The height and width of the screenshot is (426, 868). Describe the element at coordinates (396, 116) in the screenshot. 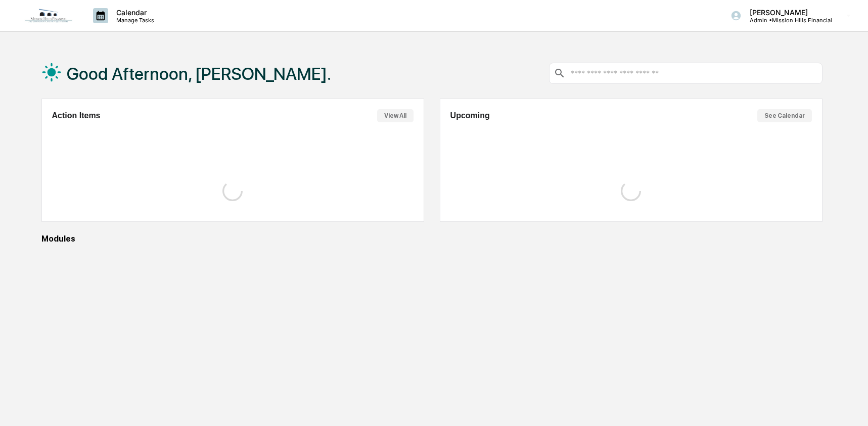

I see `a: View All` at that location.